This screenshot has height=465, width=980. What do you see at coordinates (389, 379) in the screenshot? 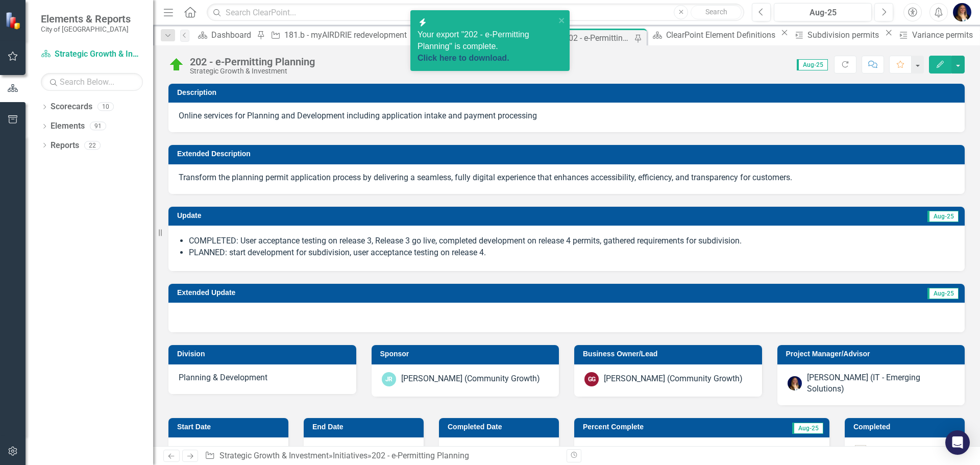
I see `div: JR` at bounding box center [389, 379].